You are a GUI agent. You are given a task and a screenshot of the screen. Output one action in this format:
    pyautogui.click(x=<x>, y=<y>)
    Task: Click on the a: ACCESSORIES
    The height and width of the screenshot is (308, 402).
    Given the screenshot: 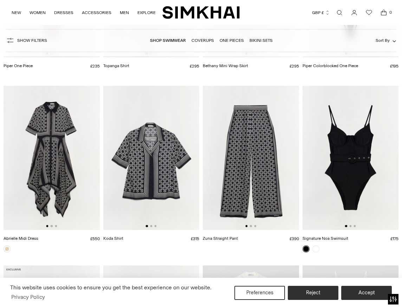 What is the action you would take?
    pyautogui.click(x=97, y=13)
    